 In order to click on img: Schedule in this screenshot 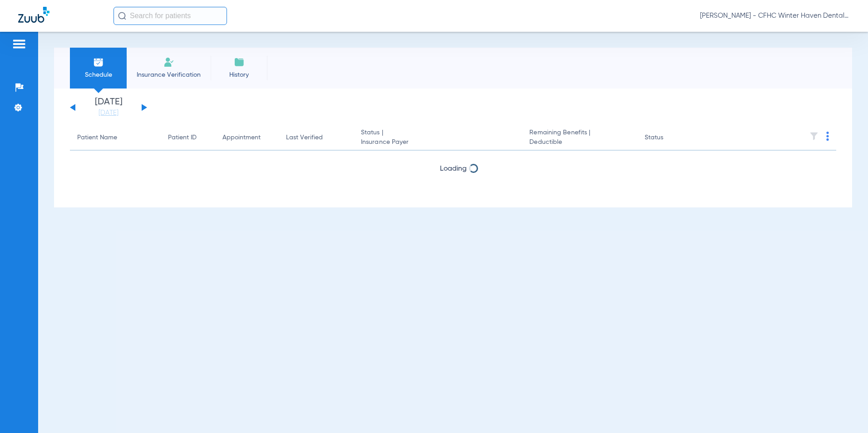, I will do `click(98, 62)`.